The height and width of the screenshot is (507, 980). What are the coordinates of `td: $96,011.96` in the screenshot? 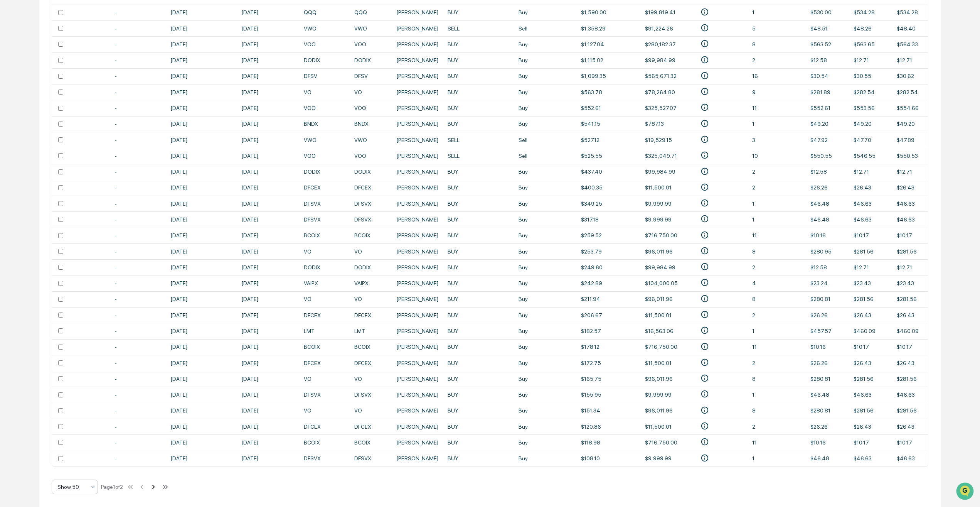 It's located at (668, 251).